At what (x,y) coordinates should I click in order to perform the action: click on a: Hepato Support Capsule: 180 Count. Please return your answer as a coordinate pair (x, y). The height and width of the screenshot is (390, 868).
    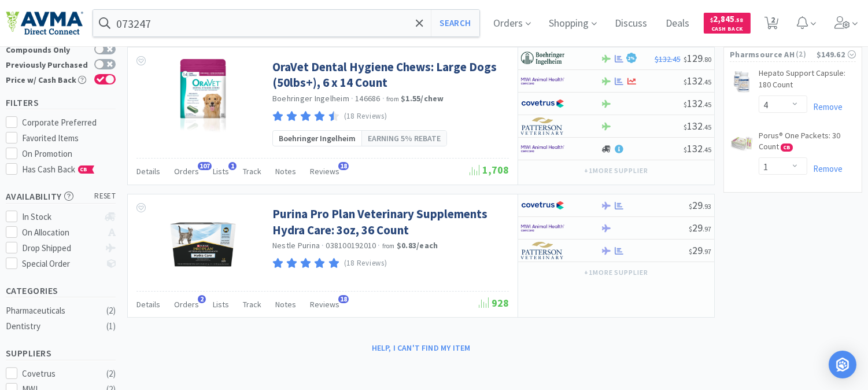
    Looking at the image, I should click on (808, 81).